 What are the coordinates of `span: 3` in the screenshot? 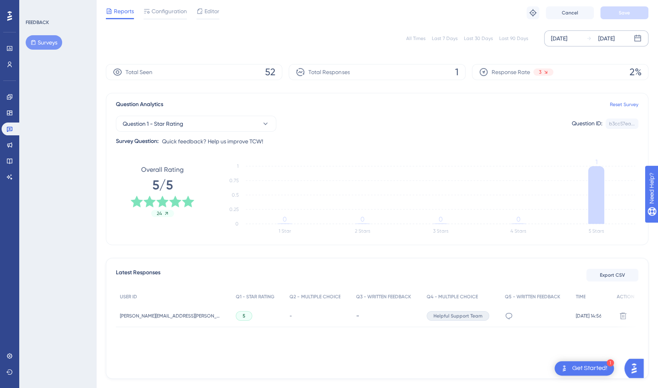 It's located at (540, 72).